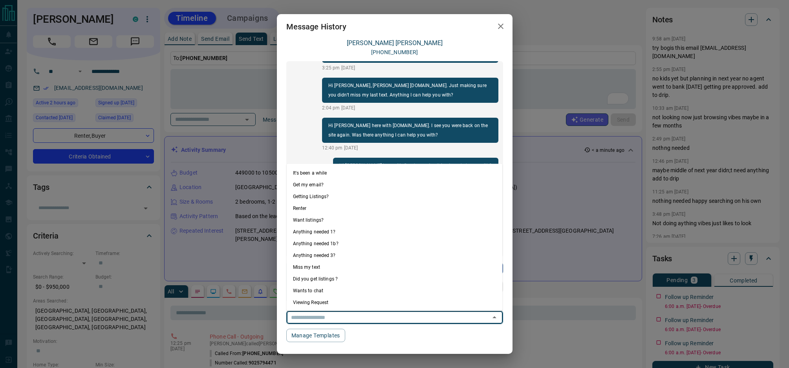  What do you see at coordinates (395, 255) in the screenshot?
I see `li: Anything needed 3?` at bounding box center [395, 255].